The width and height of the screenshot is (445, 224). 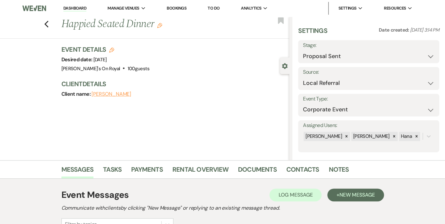 I want to click on a: Notes, so click(x=338, y=172).